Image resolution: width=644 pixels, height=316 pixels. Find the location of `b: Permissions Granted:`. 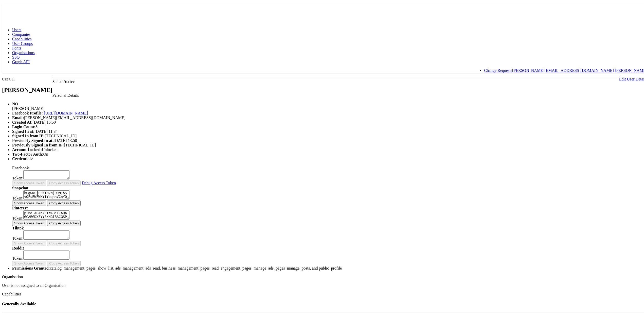

b: Permissions Granted: is located at coordinates (31, 267).